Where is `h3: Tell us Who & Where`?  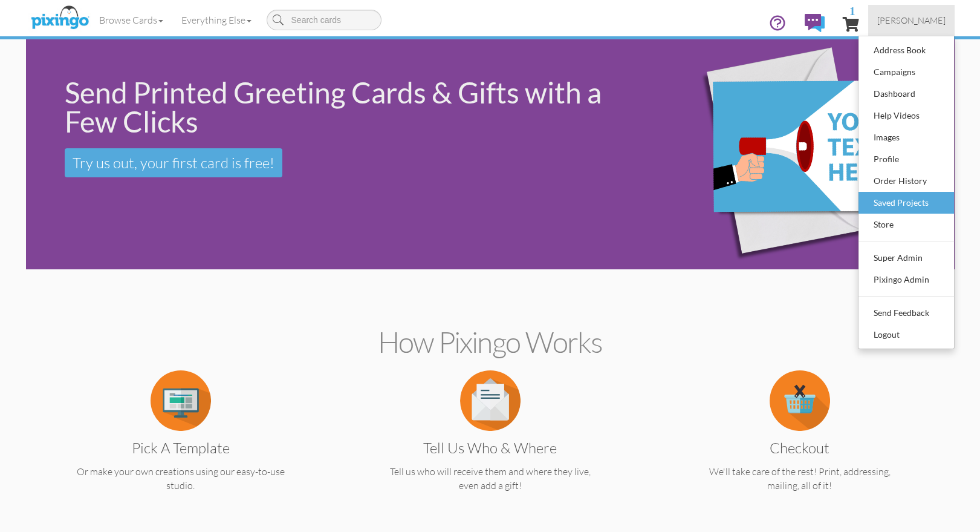
h3: Tell us Who & Where is located at coordinates (490, 447).